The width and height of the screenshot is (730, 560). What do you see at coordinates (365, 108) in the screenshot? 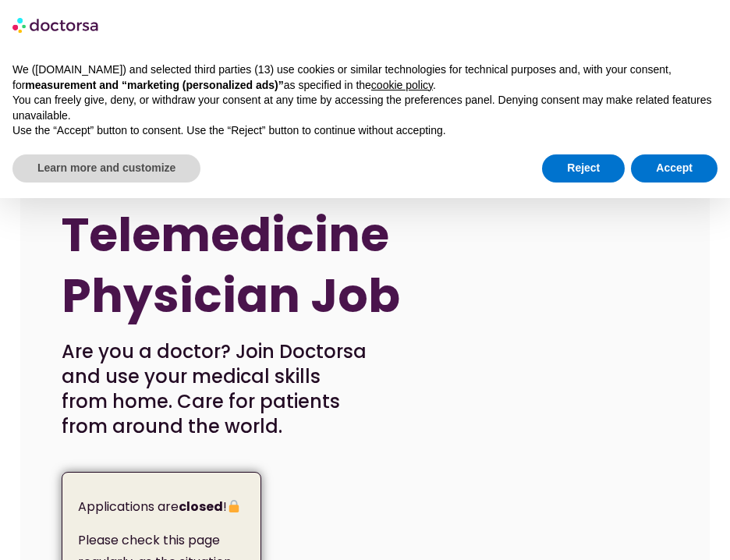
I see `p: You can freely give, deny, or withdraw your consent at any time by accessing the preferences pane...` at bounding box center [365, 108].